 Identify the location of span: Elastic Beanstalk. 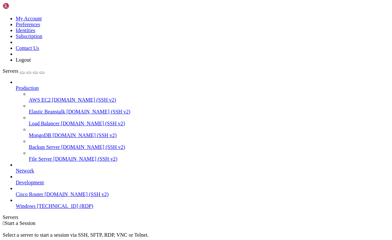
(47, 111).